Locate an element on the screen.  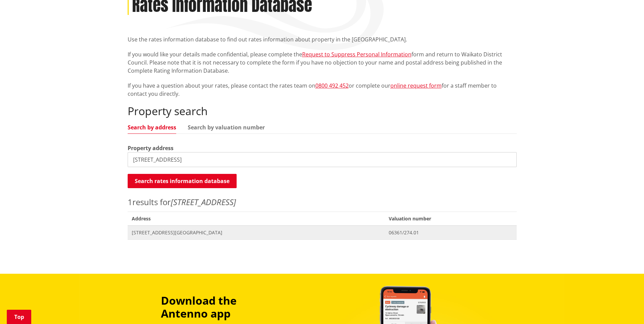
a: Search by valuation number is located at coordinates (226, 127).